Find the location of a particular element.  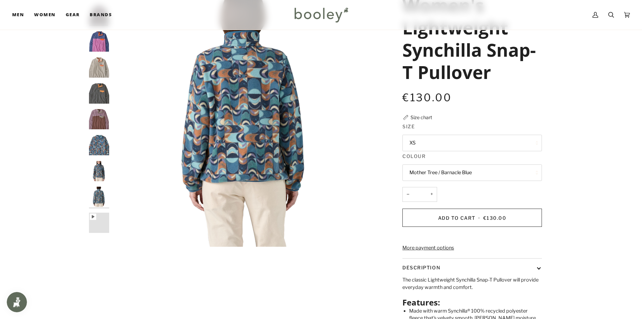

img: Patagonia Women's Lightweight Synchilla Snap-T Pullover Nickel / Vivid Apricot - Booley Galway is located at coordinates (99, 93).